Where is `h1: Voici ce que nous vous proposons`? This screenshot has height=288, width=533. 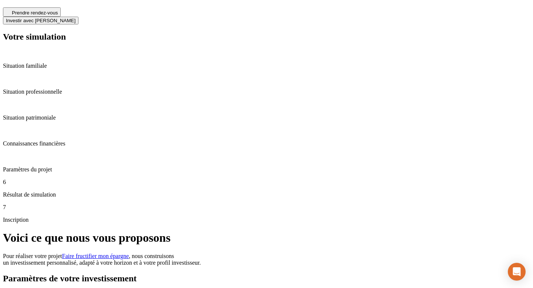
h1: Voici ce que nous vous proposons is located at coordinates (266, 237).